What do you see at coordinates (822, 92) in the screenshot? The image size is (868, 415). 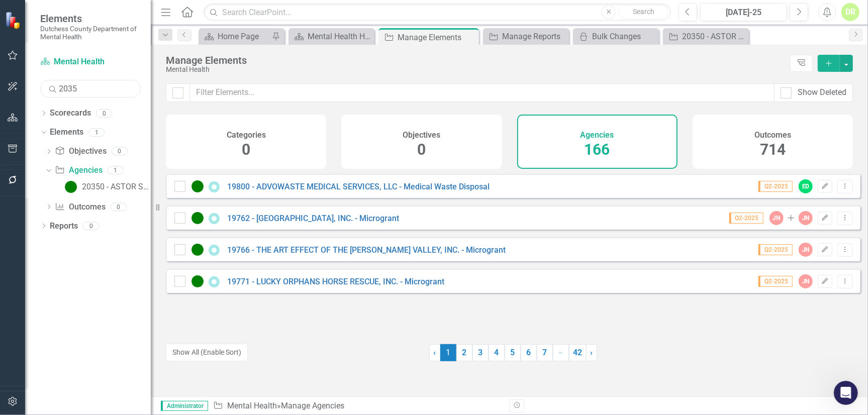 I see `div: Show Deleted` at bounding box center [822, 92].